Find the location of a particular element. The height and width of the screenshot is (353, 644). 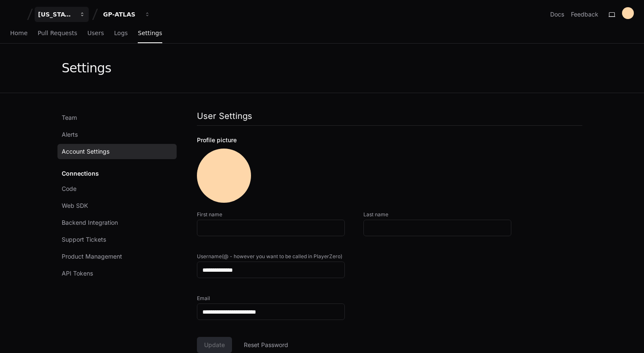

div: Settings is located at coordinates (86, 68).